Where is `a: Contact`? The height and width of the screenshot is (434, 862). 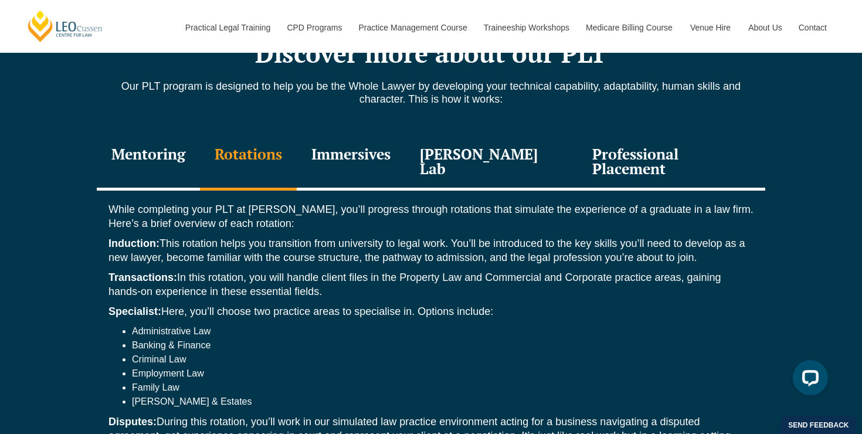
a: Contact is located at coordinates (812, 28).